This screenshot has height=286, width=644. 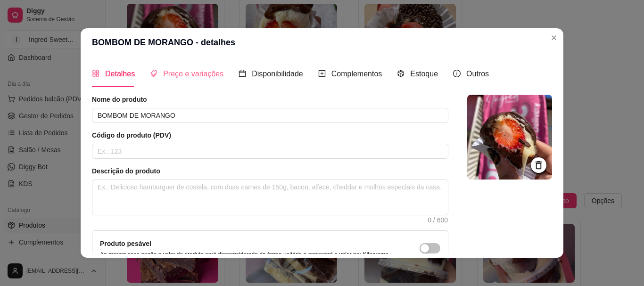 I want to click on input: Ex.: 123, so click(x=270, y=151).